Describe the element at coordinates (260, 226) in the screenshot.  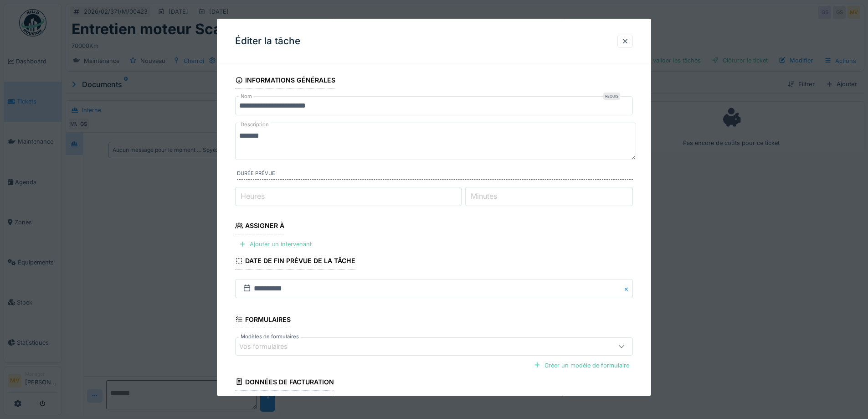
I see `div: Assigner à` at that location.